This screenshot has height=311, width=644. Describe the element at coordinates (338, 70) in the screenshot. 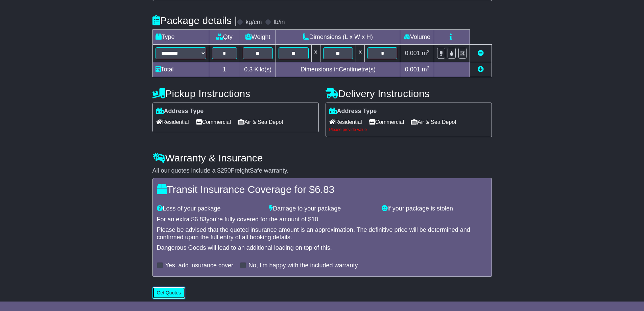

I see `td: Dimensions in Centimetre(s)` at that location.